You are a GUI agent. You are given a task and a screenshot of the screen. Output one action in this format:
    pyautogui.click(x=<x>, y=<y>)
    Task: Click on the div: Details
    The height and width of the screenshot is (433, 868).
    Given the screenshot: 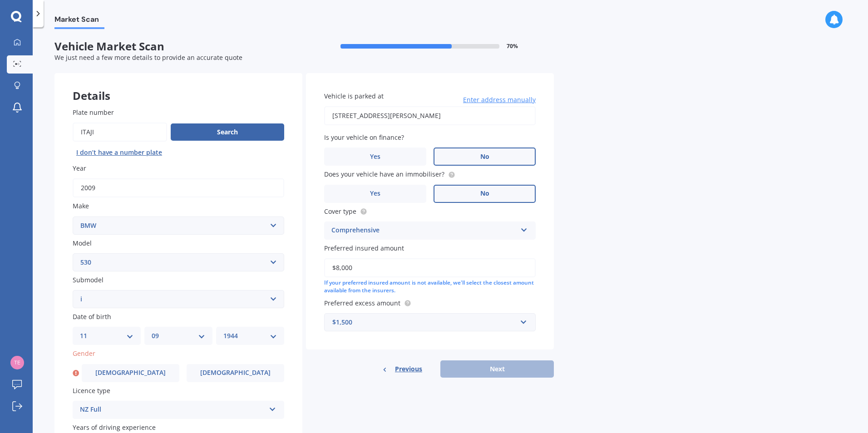 What is the action you would take?
    pyautogui.click(x=178, y=86)
    